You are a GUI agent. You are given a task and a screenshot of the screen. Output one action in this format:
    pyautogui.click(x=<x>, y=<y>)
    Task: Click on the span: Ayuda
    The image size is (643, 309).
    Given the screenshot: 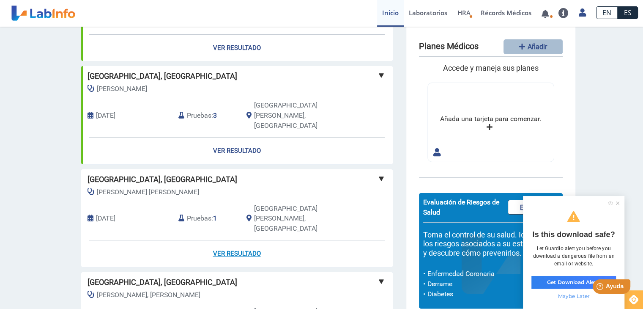 What is the action you would take?
    pyautogui.click(x=47, y=10)
    